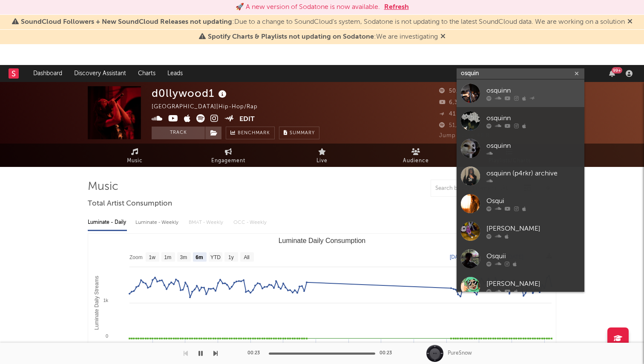 This screenshot has width=644, height=364. What do you see at coordinates (153, 257) in the screenshot?
I see `text: 1w` at bounding box center [153, 257].